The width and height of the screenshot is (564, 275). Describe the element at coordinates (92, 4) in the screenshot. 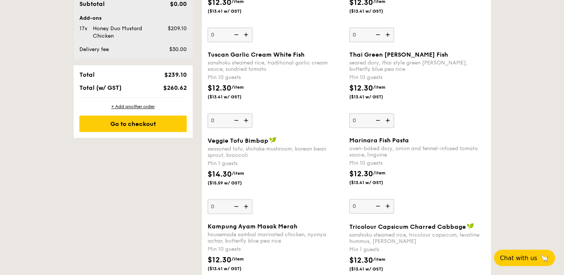

I see `span: Subtotal` at that location.